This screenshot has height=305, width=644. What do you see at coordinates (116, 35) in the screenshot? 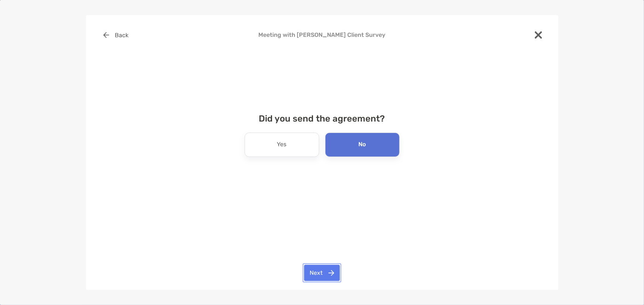
I see `button: Back` at bounding box center [116, 35].